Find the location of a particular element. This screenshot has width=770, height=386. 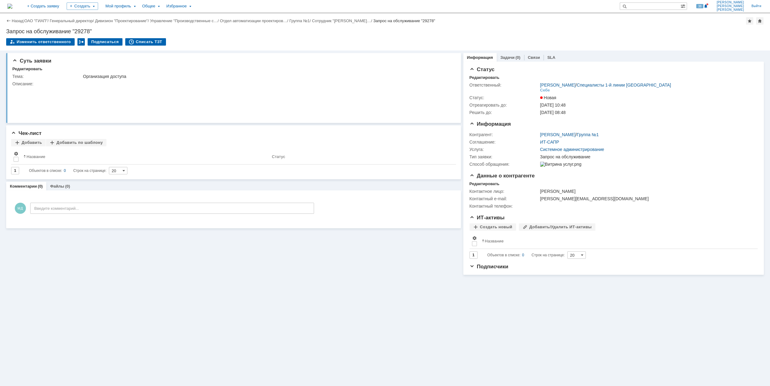

div: Соглашение: is located at coordinates (504, 142).